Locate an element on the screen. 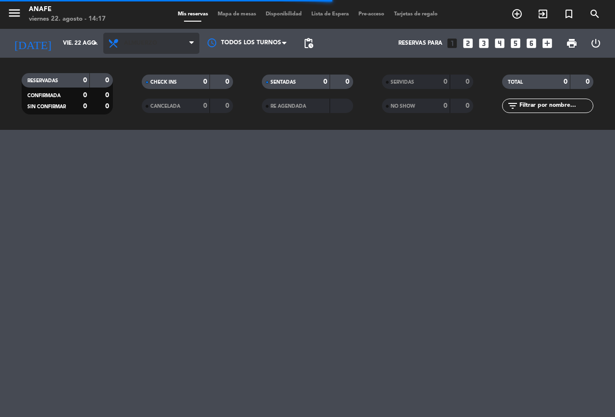 The image size is (615, 417). span: RESERVADAS is located at coordinates (43, 81).